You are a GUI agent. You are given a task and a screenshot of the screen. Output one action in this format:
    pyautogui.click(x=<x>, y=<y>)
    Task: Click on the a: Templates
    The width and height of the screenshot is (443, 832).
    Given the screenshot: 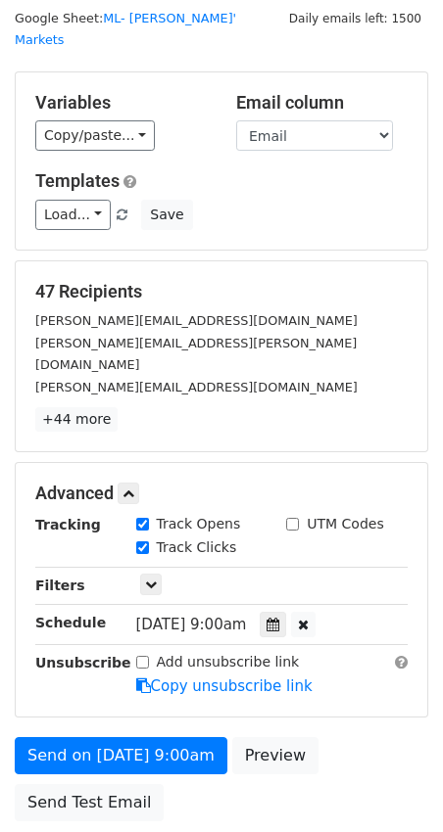 What is the action you would take?
    pyautogui.click(x=77, y=180)
    